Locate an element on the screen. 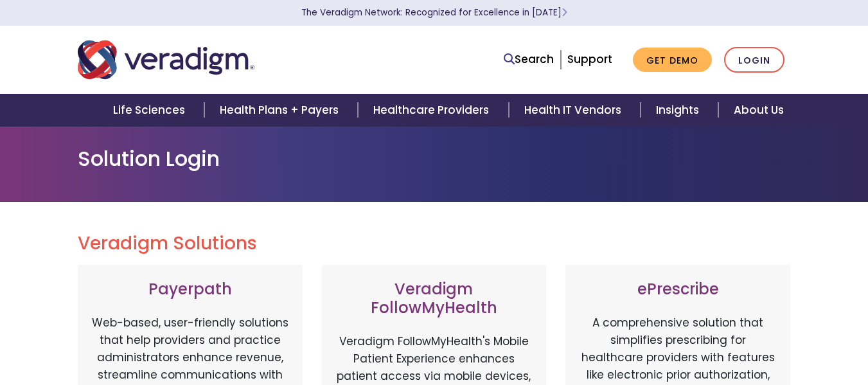 The image size is (868, 385). a: Get Demo is located at coordinates (672, 60).